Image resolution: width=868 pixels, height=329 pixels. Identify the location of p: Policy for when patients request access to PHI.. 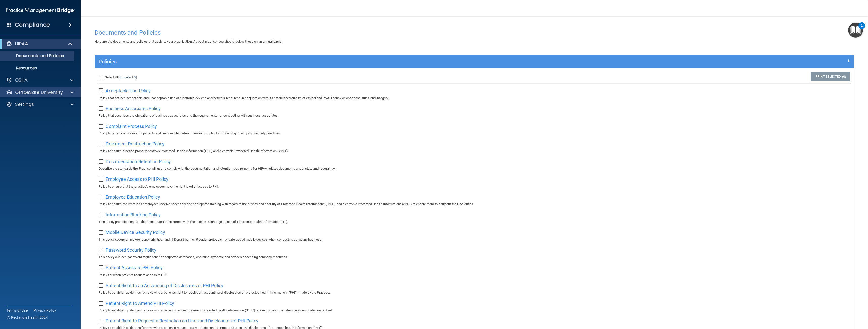
(474, 275).